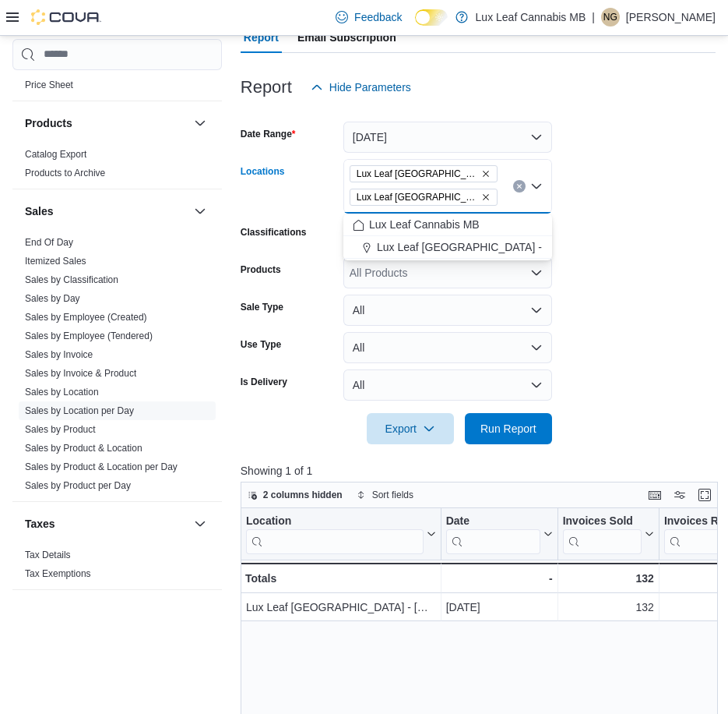 This screenshot has width=728, height=714. I want to click on h3: Report, so click(267, 87).